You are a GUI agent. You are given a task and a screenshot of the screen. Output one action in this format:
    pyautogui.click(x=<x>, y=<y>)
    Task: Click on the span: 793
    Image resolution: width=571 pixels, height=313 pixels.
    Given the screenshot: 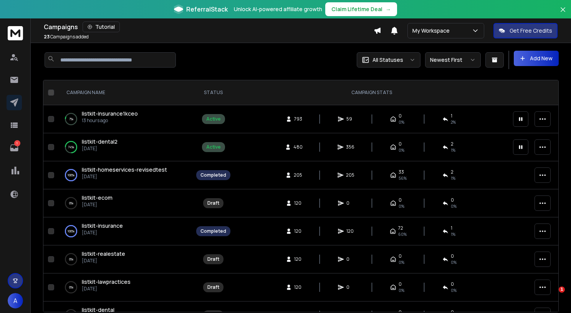 What is the action you would take?
    pyautogui.click(x=298, y=119)
    